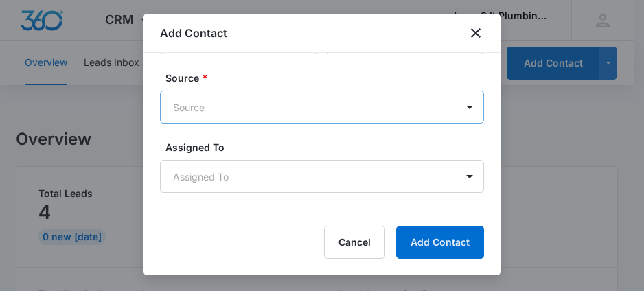 The height and width of the screenshot is (291, 644). What do you see at coordinates (328, 77) in the screenshot?
I see `label: Source` at bounding box center [328, 77].